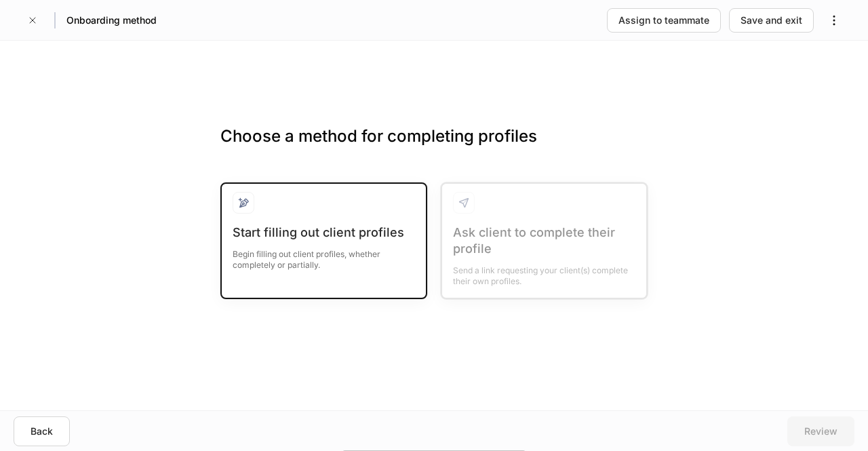 The height and width of the screenshot is (451, 868). What do you see at coordinates (42, 432) in the screenshot?
I see `button: Back` at bounding box center [42, 432].